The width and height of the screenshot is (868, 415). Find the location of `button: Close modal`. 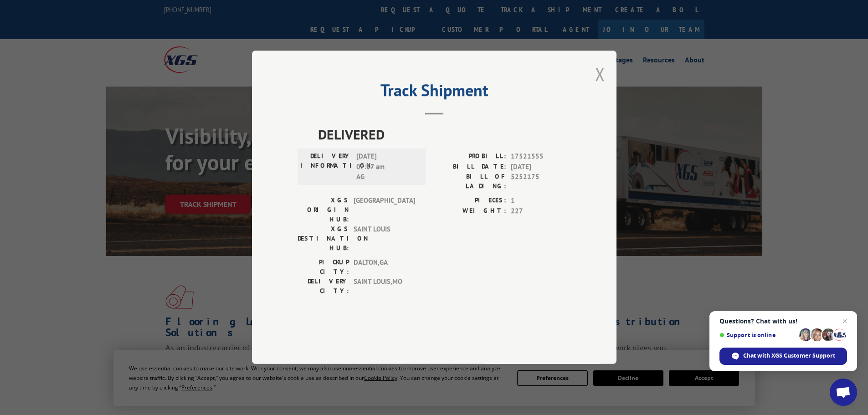

button: Close modal is located at coordinates (601, 74).